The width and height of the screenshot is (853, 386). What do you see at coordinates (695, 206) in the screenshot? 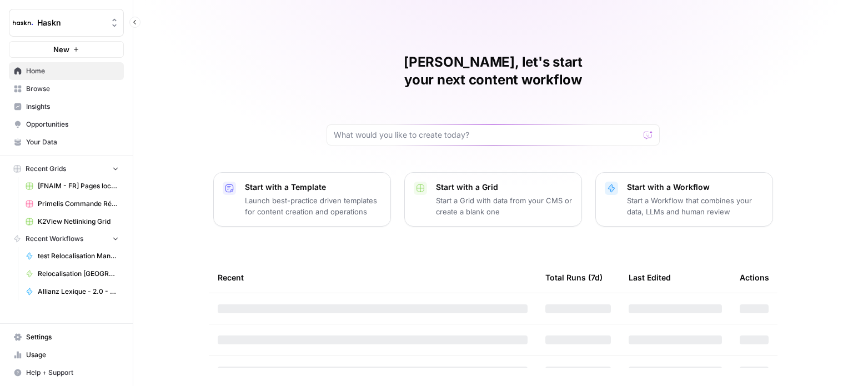
I see `p: Start a Workflow that combines your data, LLMs and human review` at bounding box center [695, 206].